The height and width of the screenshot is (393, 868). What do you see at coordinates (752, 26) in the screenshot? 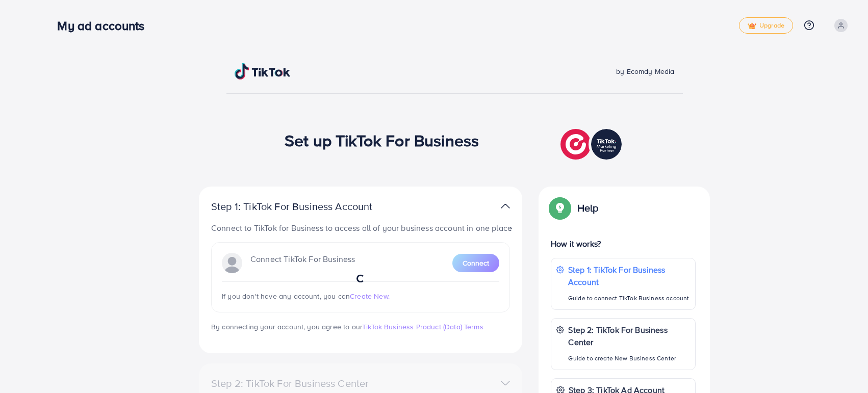
I see `img: tick` at bounding box center [752, 26].